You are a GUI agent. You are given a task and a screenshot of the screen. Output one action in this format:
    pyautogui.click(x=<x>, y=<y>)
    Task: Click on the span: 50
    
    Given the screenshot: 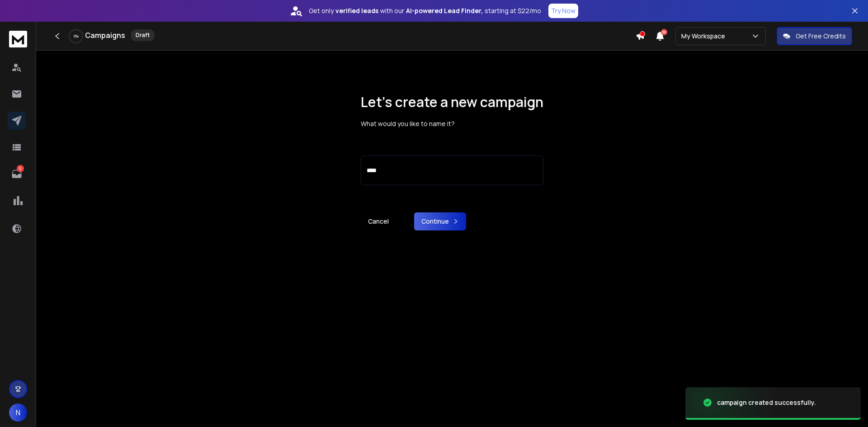 What is the action you would take?
    pyautogui.click(x=664, y=32)
    